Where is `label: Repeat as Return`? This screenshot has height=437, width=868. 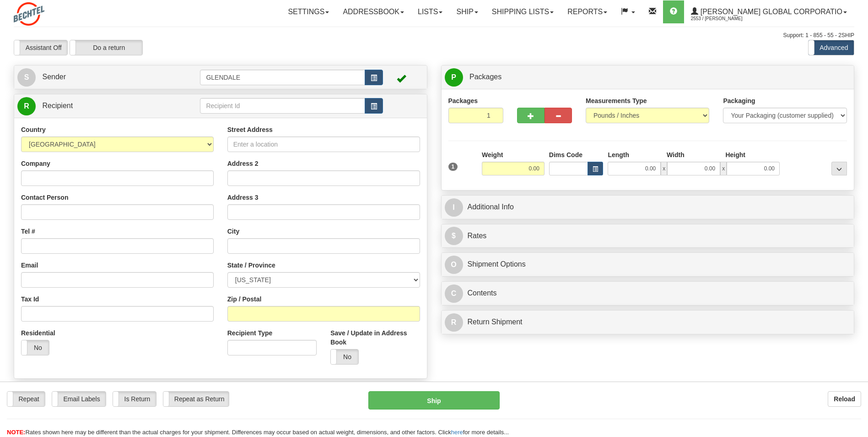
label: Repeat as Return is located at coordinates (196, 399).